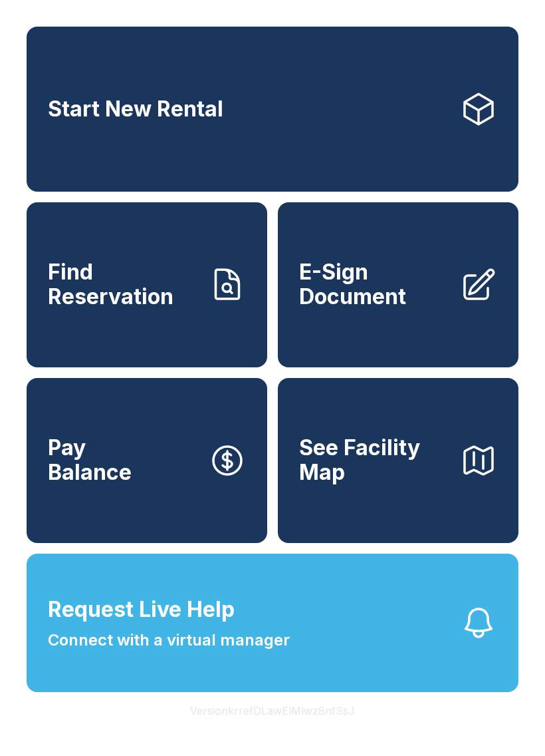  I want to click on span: E-Sign Document, so click(375, 284).